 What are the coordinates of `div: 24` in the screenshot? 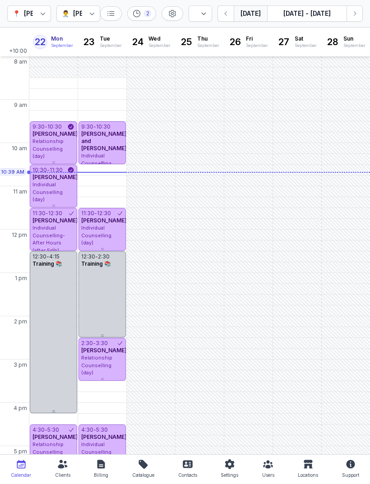 It's located at (138, 42).